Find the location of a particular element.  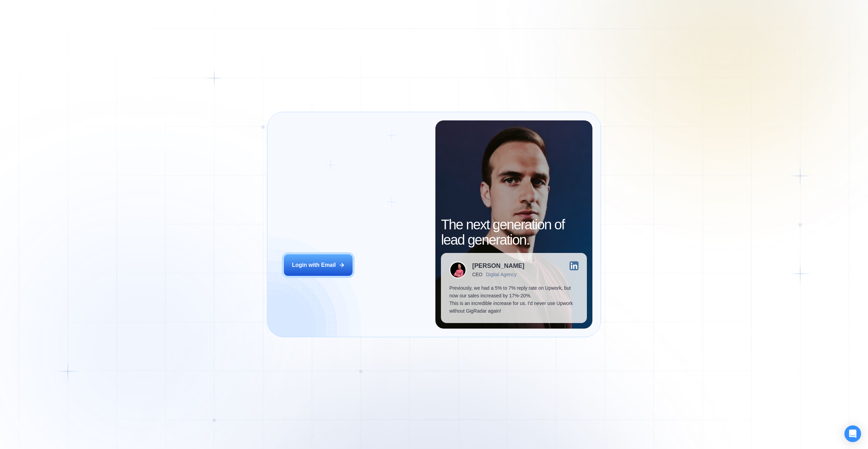

div: CEO is located at coordinates (477, 274).